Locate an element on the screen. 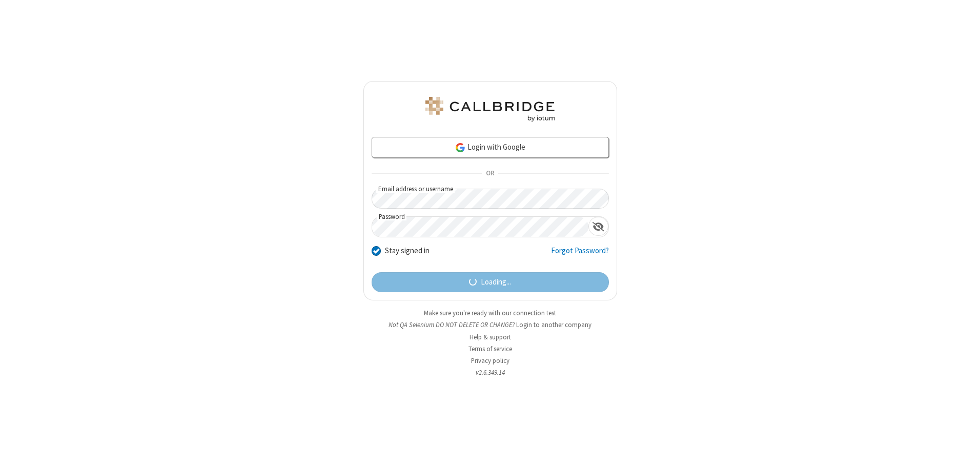 The height and width of the screenshot is (466, 980). label: Stay signed in is located at coordinates (407, 250).